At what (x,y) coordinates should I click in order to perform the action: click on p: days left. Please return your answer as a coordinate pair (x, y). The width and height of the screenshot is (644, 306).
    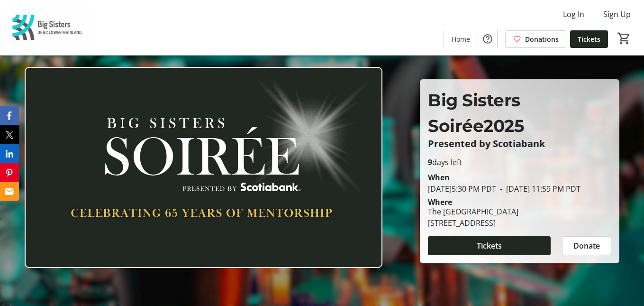
    Looking at the image, I should click on (520, 162).